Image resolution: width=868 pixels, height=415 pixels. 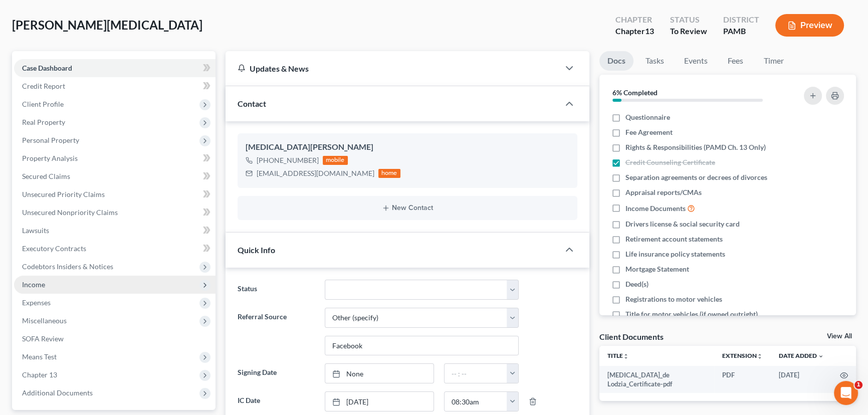 What do you see at coordinates (647, 117) in the screenshot?
I see `span: Questionnaire` at bounding box center [647, 117].